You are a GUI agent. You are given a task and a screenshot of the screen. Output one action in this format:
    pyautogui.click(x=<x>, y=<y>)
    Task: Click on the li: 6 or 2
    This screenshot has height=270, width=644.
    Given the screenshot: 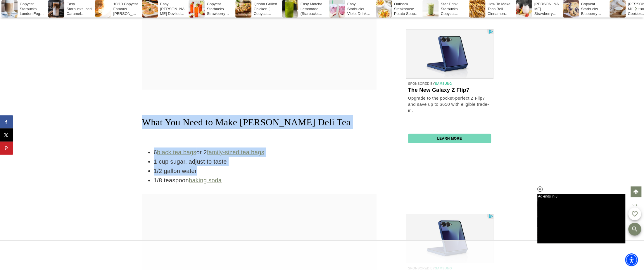 What is the action you would take?
    pyautogui.click(x=265, y=152)
    